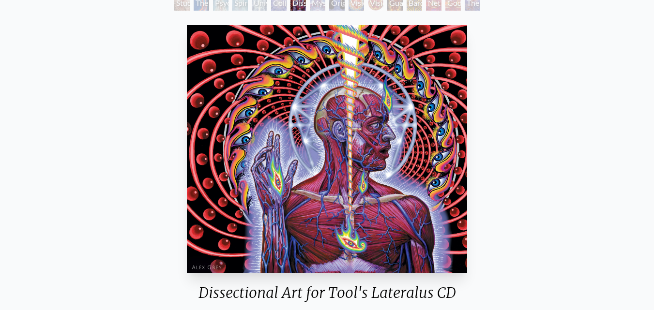 The height and width of the screenshot is (310, 654). I want to click on img: tool-dissectional-alex-grey-watermarked.jpg, so click(327, 149).